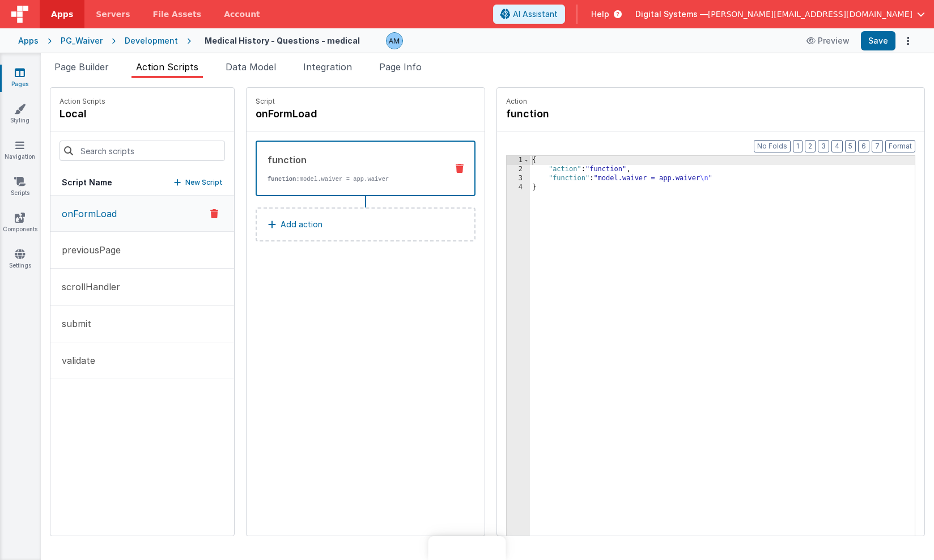  Describe the element at coordinates (823, 147) in the screenshot. I see `button: 3` at that location.